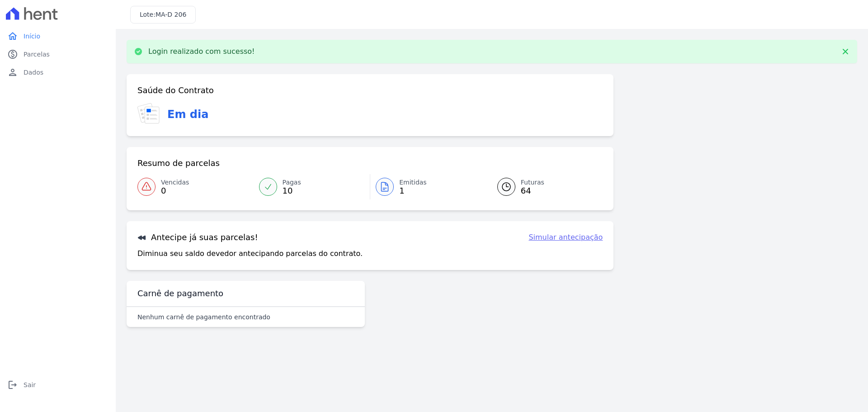 This screenshot has height=412, width=868. What do you see at coordinates (12, 54) in the screenshot?
I see `i: paid` at bounding box center [12, 54].